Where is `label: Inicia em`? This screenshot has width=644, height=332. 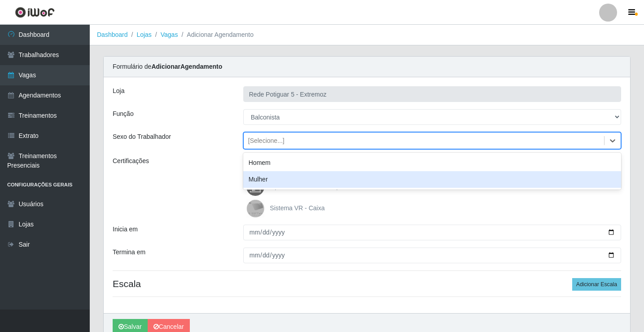
label: Inicia em is located at coordinates (126, 230).